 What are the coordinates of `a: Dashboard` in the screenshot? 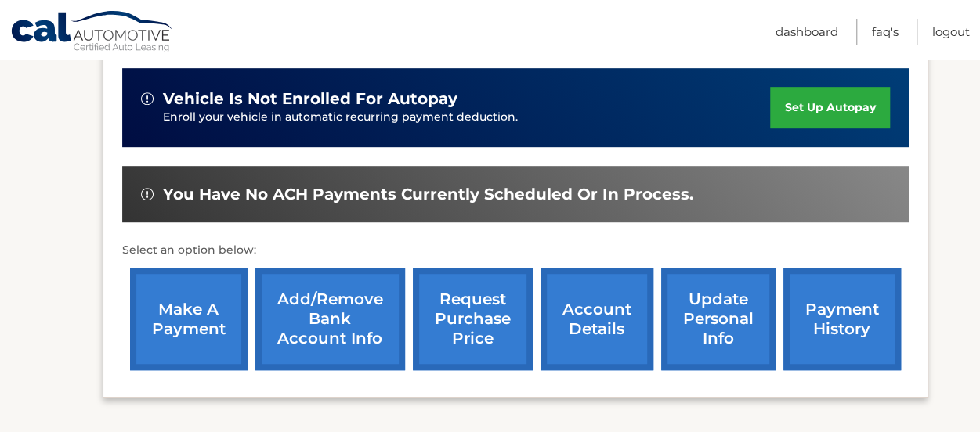 It's located at (807, 32).